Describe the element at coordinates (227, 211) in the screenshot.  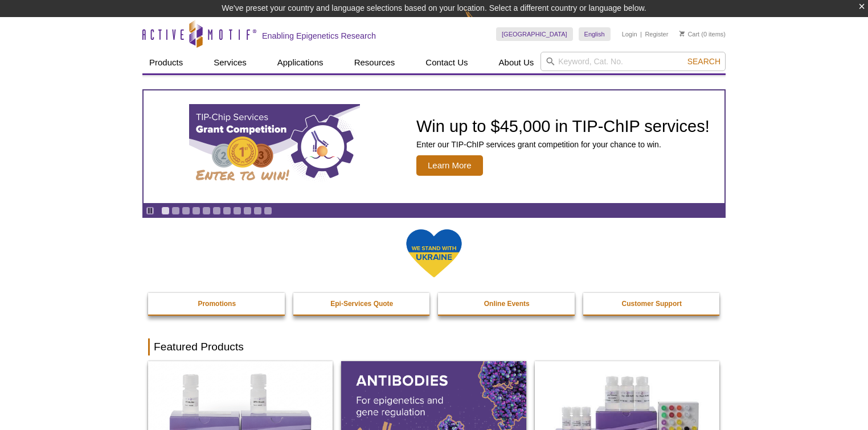
I see `a: Go to slide 7` at that location.